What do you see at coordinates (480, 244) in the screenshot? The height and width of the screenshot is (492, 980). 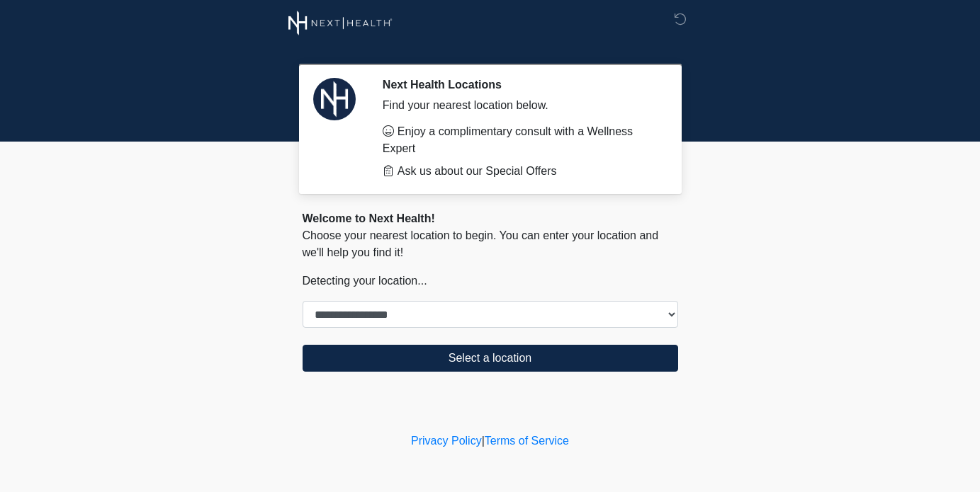 I see `span: Choose your nearest location to begin. You can enter your location and we'll help you find it!` at bounding box center [480, 244].